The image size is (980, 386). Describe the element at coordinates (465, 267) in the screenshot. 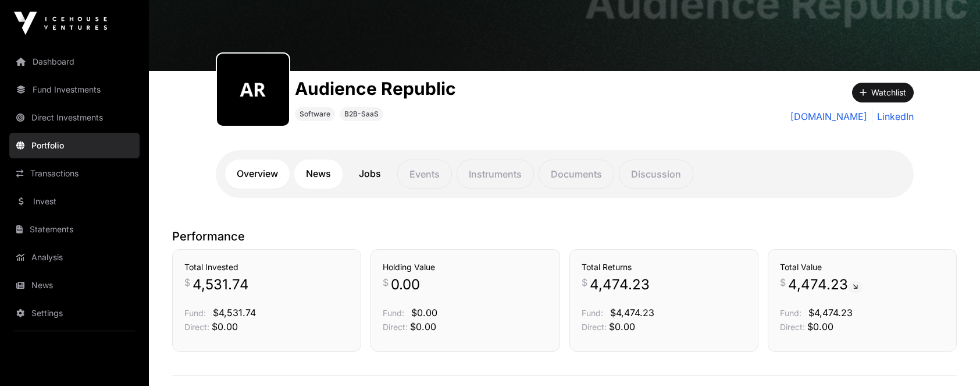

I see `h3: Holding Value` at that location.